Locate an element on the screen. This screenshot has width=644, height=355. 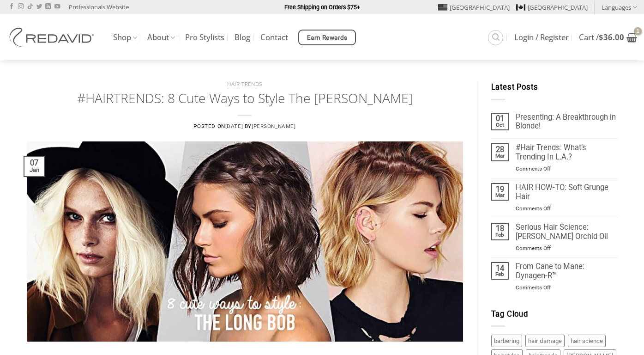
a: Contact is located at coordinates (274, 37).